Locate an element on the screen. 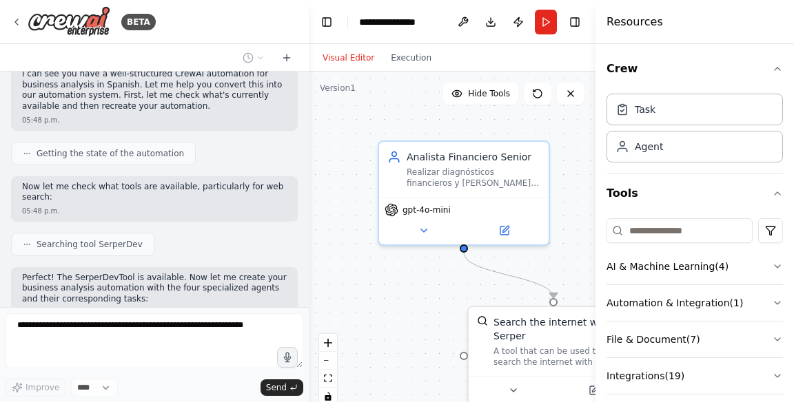  p: Now let me check what tools are available, particularly for web search: is located at coordinates (154, 192).